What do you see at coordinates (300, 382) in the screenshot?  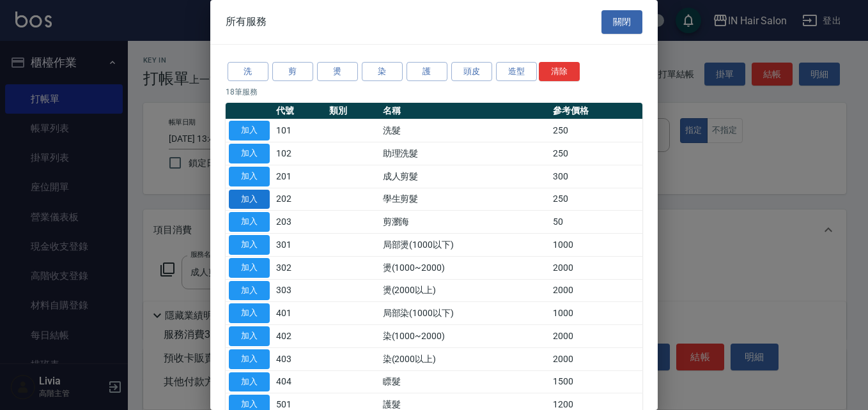 I see `td: 404` at bounding box center [300, 382].